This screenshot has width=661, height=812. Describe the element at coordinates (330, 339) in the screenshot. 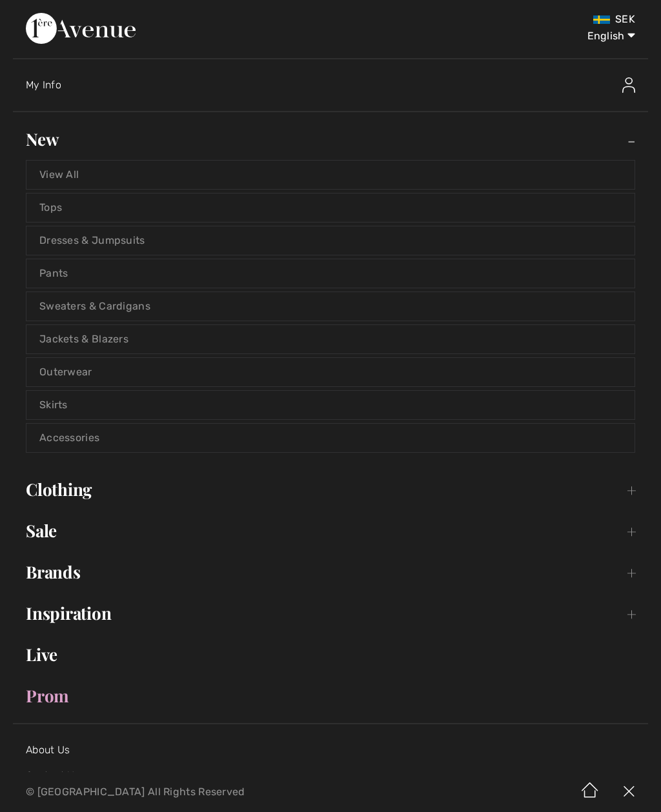

I see `a: Jackets & Blazers` at that location.